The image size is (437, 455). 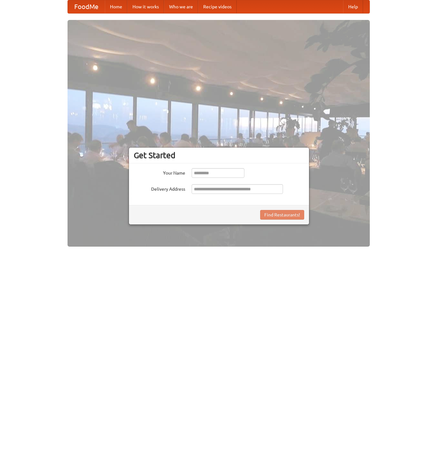 I want to click on label: Your Name, so click(x=160, y=172).